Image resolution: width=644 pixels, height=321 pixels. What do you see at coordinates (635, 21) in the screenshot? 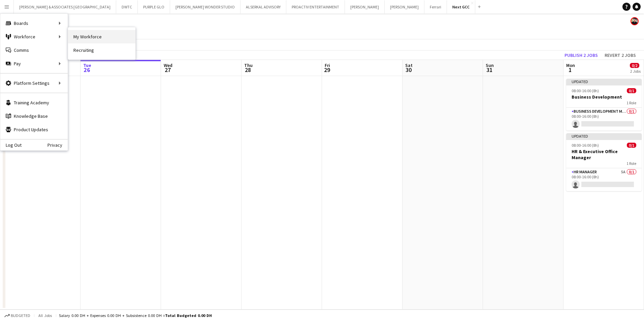
I see `app-user-avatar: Glenn Lloyd` at bounding box center [635, 21].